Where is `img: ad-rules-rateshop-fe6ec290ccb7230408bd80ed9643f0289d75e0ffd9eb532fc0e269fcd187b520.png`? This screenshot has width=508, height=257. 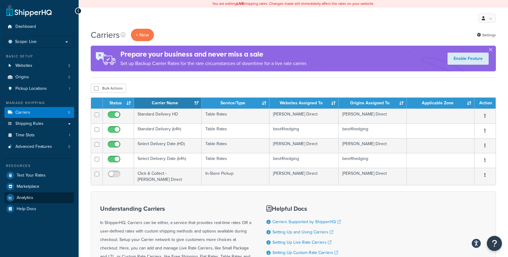 img: ad-rules-rateshop-fe6ec290ccb7230408bd80ed9643f0289d75e0ffd9eb532fc0e269fcd187b520.png is located at coordinates (105, 58).